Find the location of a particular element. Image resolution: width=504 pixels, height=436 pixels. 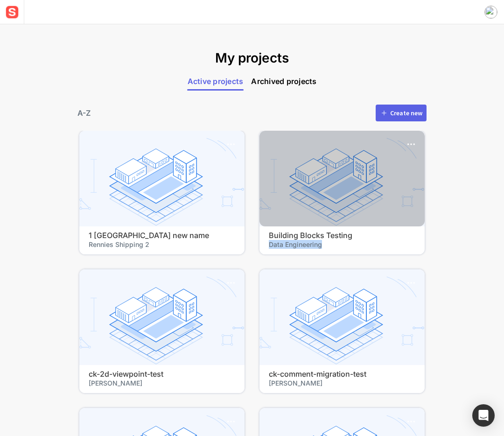

span: Data Engineering is located at coordinates (342, 244).